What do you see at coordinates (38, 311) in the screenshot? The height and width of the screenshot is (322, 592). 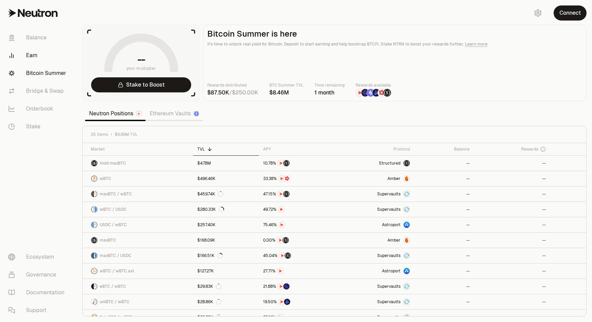 I see `a: Support` at bounding box center [38, 311].